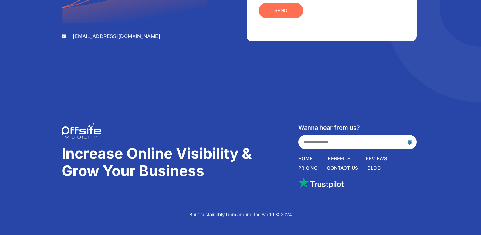  Describe the element at coordinates (308, 168) in the screenshot. I see `a: Pricing` at that location.